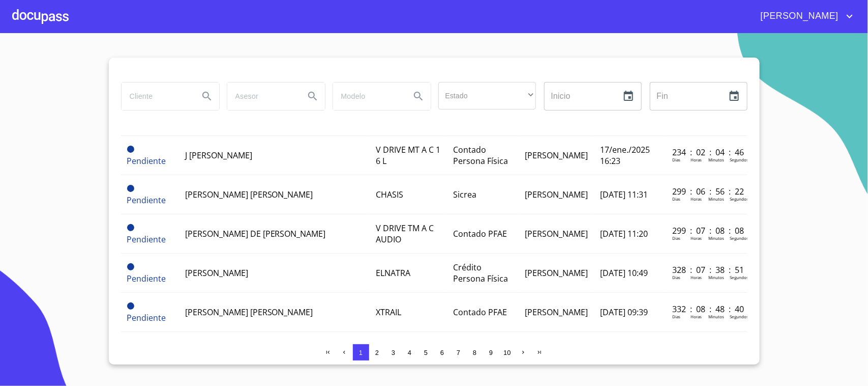 This screenshot has width=868, height=386. What do you see at coordinates (707, 191) in the screenshot?
I see `p: 299 : 06 : 56 : 22` at bounding box center [707, 191].